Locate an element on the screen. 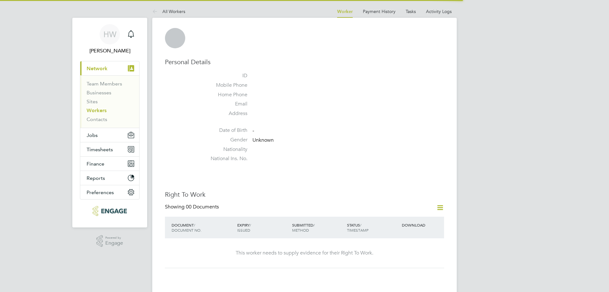  label: ID is located at coordinates (225, 76).